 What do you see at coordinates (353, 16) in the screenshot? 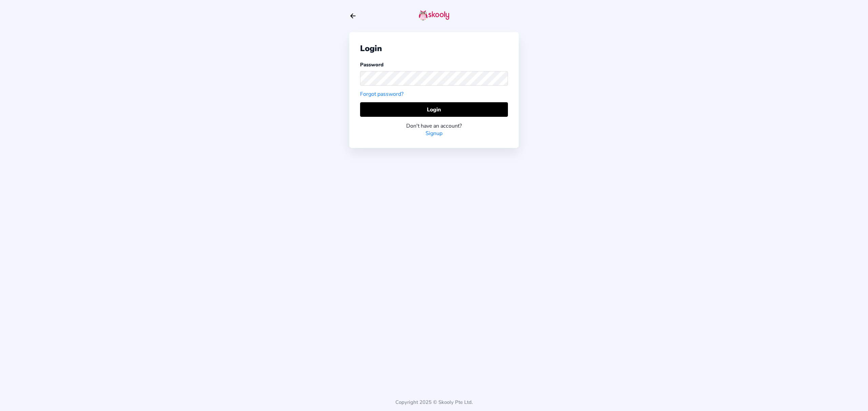
I see `ion-icon: arrow back outline` at bounding box center [353, 16].